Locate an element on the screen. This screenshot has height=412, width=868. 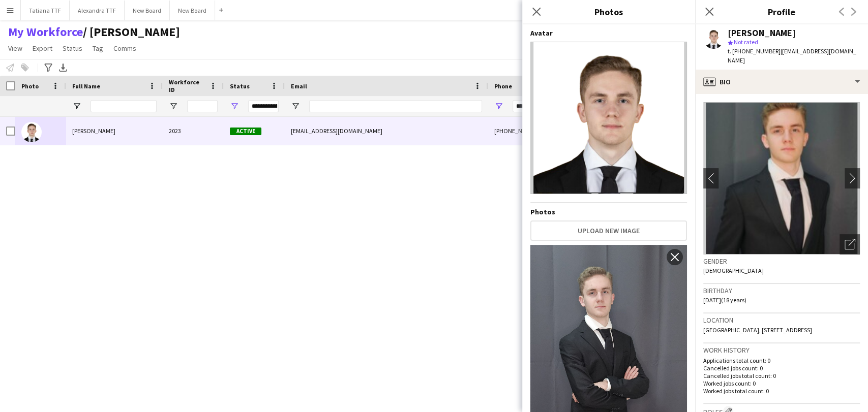
div: Open photos pop-in is located at coordinates (849, 245).